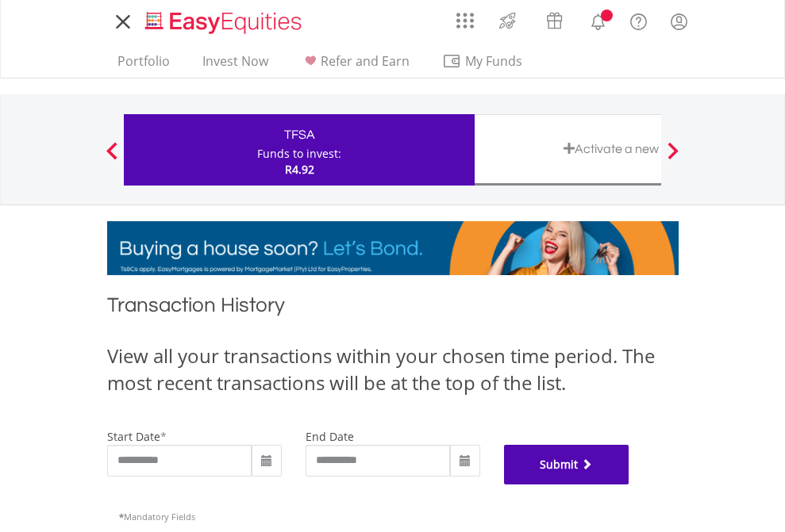 The width and height of the screenshot is (785, 532). What do you see at coordinates (554, 20) in the screenshot?
I see `img: vouchers-v2.svg` at bounding box center [554, 20].